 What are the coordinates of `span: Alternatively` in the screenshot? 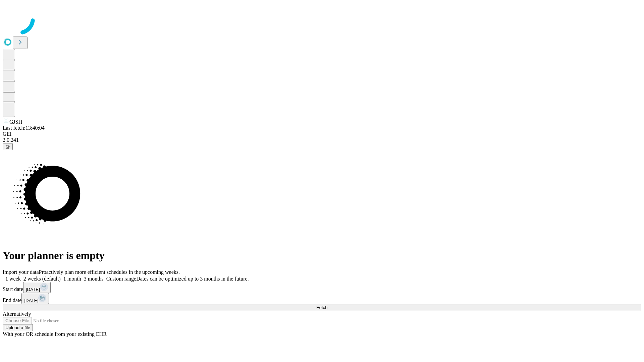 It's located at (17, 314).